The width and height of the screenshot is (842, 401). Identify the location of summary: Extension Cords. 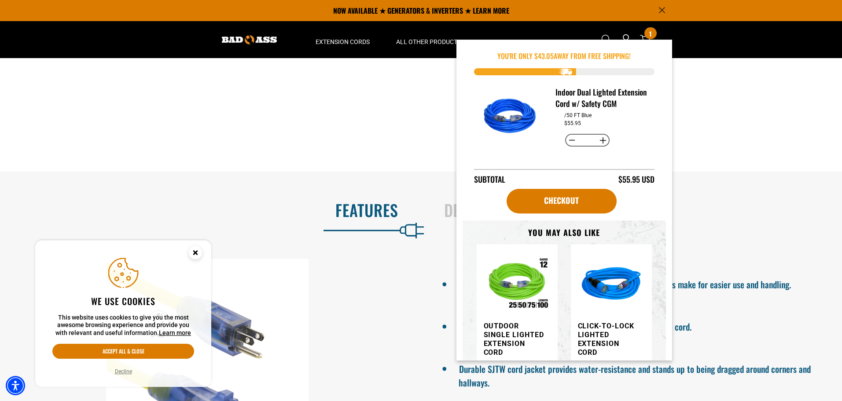
(342, 40).